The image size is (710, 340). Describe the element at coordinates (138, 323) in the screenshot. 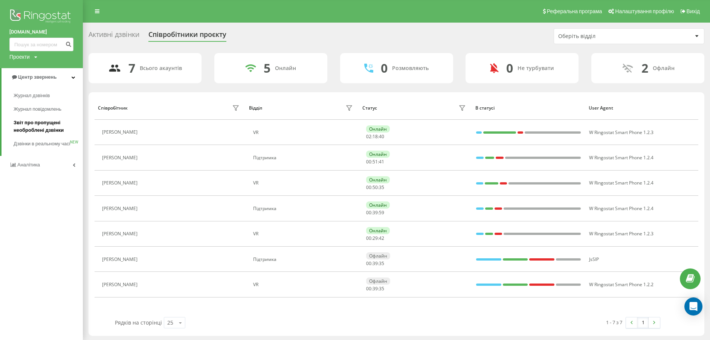

I see `span: Рядків на сторінці` at that location.